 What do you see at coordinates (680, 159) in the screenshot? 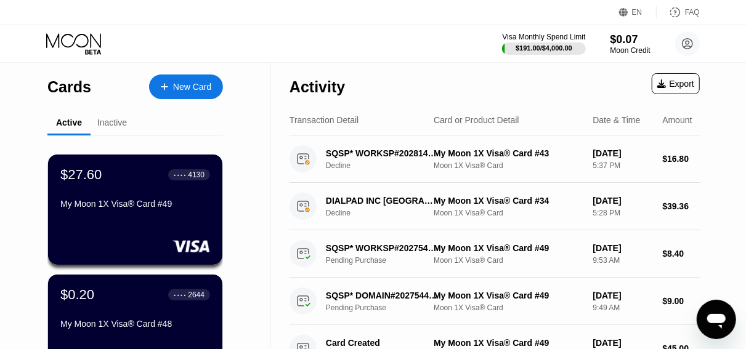
I see `div: $16.80` at bounding box center [680, 159].